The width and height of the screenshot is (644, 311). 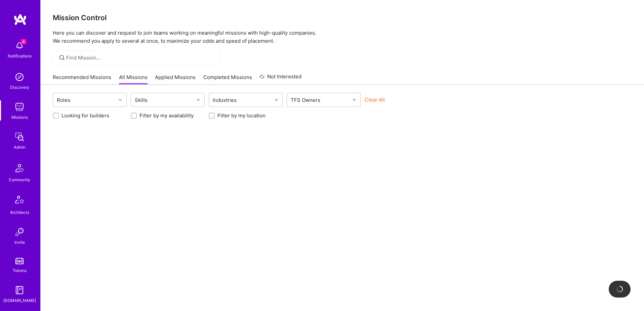 What do you see at coordinates (19, 137) in the screenshot?
I see `img: admin teamwork` at bounding box center [19, 137].